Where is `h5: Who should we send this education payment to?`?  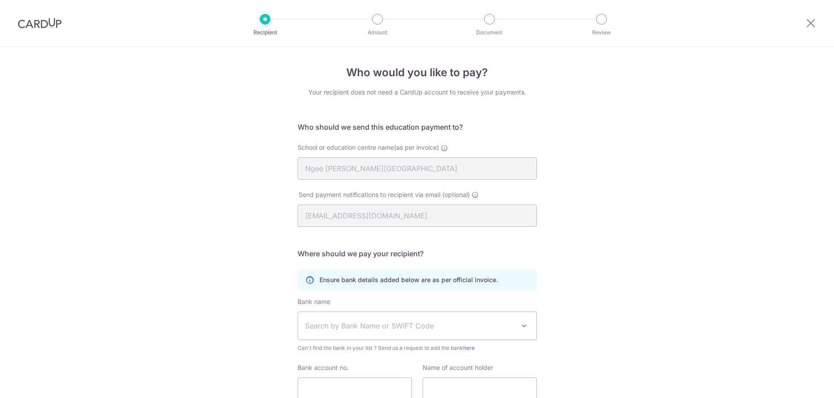
h5: Who should we send this education payment to? is located at coordinates (417, 127).